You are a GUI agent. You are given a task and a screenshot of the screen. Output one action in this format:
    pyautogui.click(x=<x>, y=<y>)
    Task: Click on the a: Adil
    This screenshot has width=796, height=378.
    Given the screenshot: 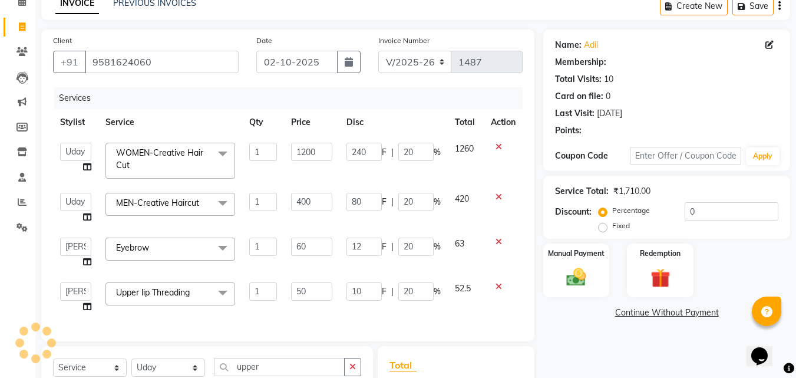 What is the action you would take?
    pyautogui.click(x=591, y=45)
    